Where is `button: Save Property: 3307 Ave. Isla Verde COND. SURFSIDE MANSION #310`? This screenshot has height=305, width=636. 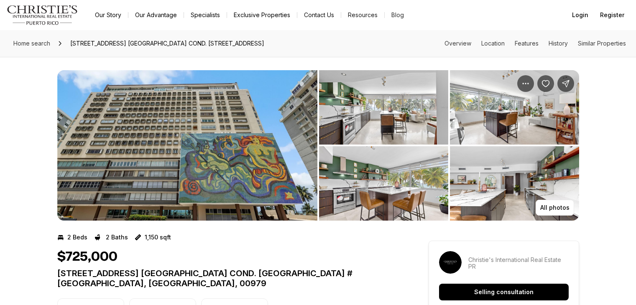 button: Save Property: 3307 Ave. Isla Verde COND. SURFSIDE MANSION #310 is located at coordinates (545, 84).